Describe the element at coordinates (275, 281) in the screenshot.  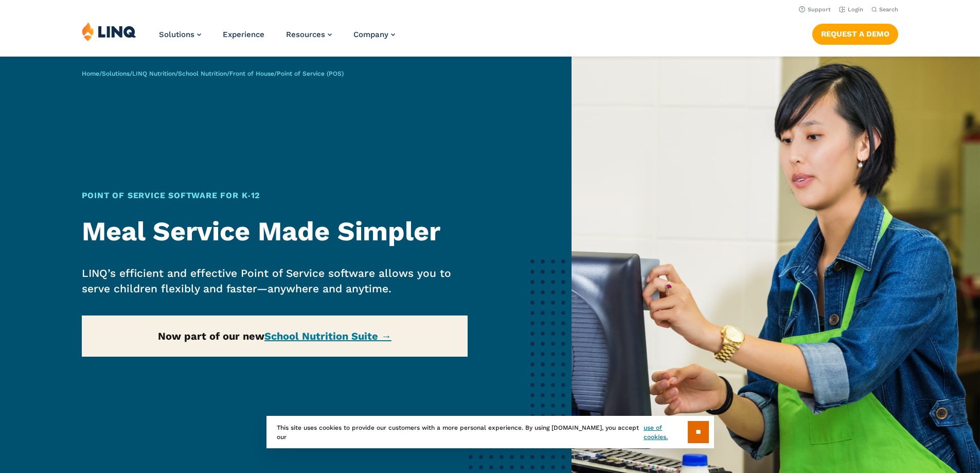
I see `p: LINQ’s efficient and effective Point of Service software allows you to serve children flexibly an...` at that location.